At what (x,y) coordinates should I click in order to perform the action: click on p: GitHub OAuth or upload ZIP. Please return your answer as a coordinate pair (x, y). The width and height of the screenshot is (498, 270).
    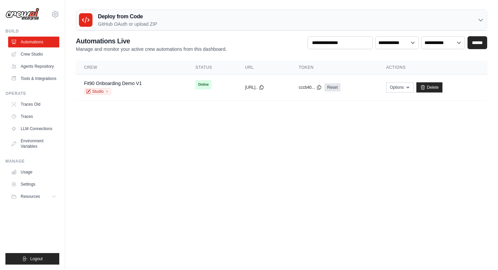
    Looking at the image, I should click on (127, 24).